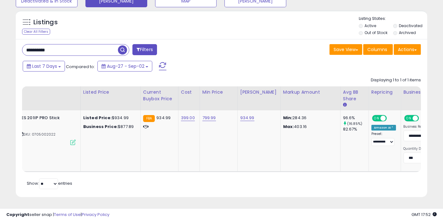 The image size is (443, 221). What do you see at coordinates (80, 67) in the screenshot?
I see `span: Compared to:` at bounding box center [80, 67].